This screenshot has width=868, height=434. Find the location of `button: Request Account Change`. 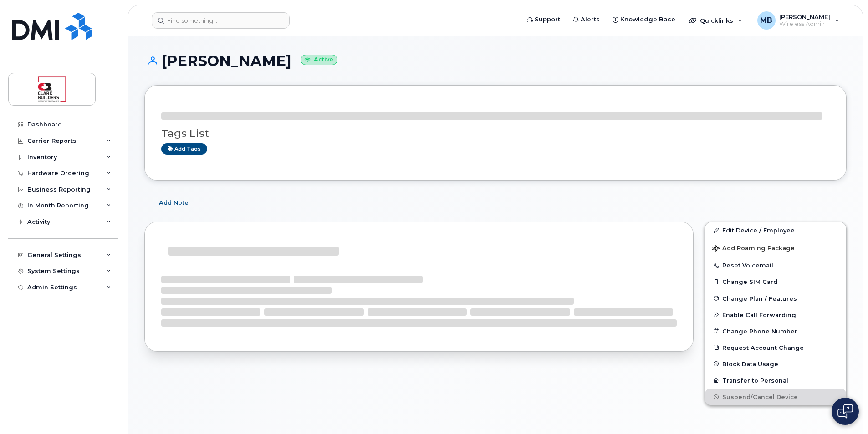

button: Request Account Change is located at coordinates (775, 347).